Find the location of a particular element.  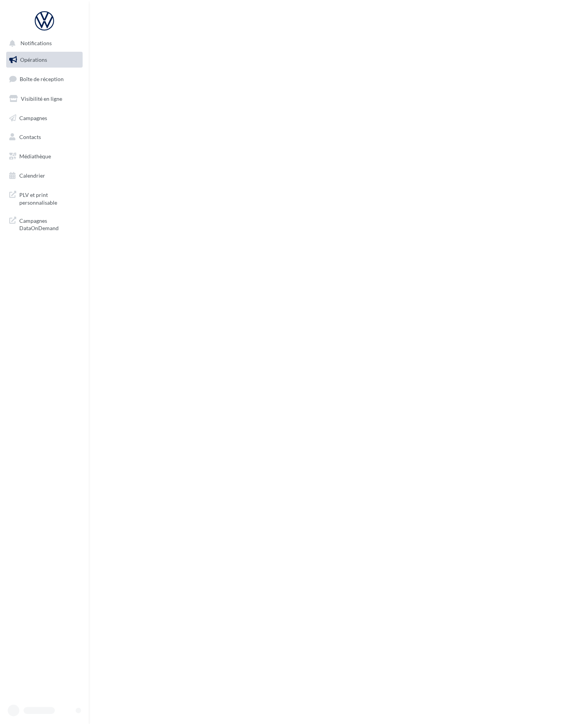

a: PLV et print personnalisable is located at coordinates (44, 198).